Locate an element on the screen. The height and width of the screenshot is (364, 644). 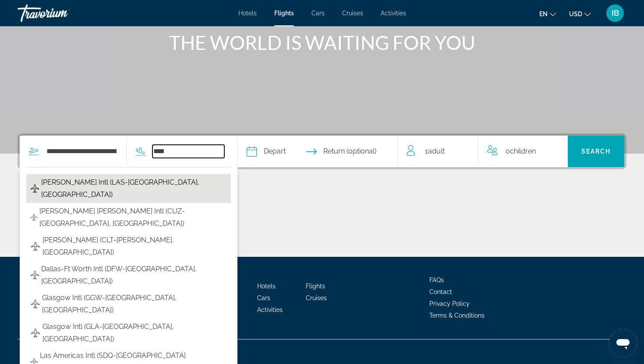
button: Select return date is located at coordinates (341, 152).